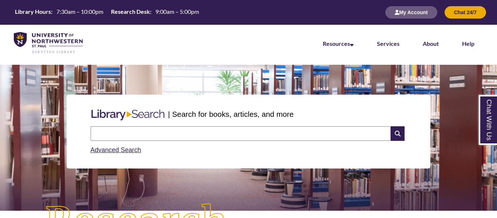 The width and height of the screenshot is (497, 218). I want to click on table: Hours Today, so click(107, 12).